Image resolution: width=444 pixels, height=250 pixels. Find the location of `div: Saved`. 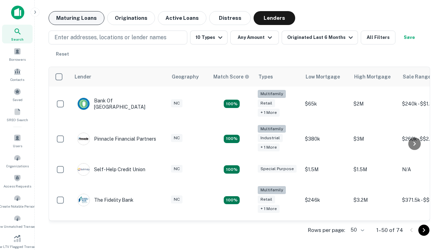

div: Saved is located at coordinates (17, 94).